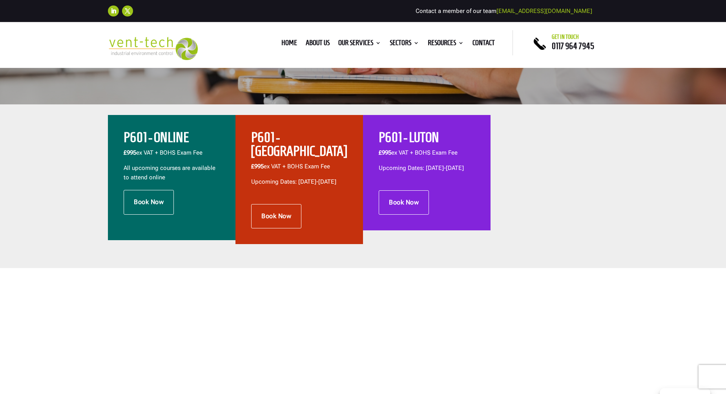 The image size is (726, 394). What do you see at coordinates (504, 11) in the screenshot?
I see `span: Contact a member of our team` at bounding box center [504, 11].